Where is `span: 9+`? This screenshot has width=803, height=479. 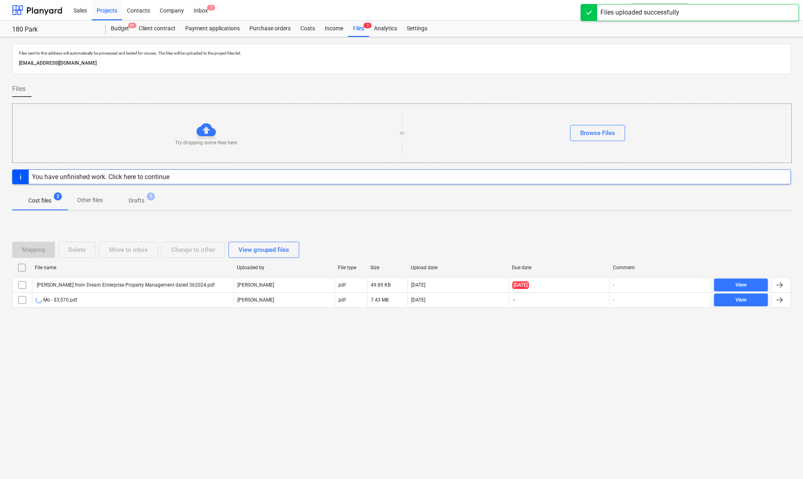
span: 9+ is located at coordinates (132, 25).